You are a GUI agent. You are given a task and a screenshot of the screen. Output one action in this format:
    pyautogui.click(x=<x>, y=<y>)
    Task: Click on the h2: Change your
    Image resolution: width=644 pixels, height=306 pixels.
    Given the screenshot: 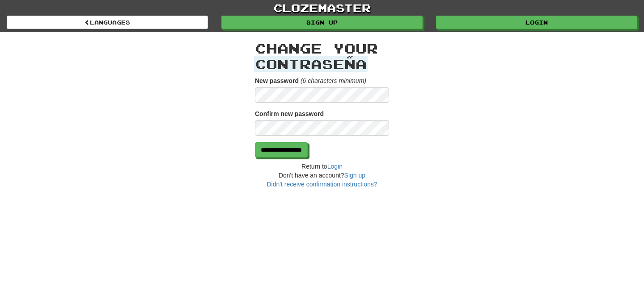 What is the action you would take?
    pyautogui.click(x=322, y=56)
    